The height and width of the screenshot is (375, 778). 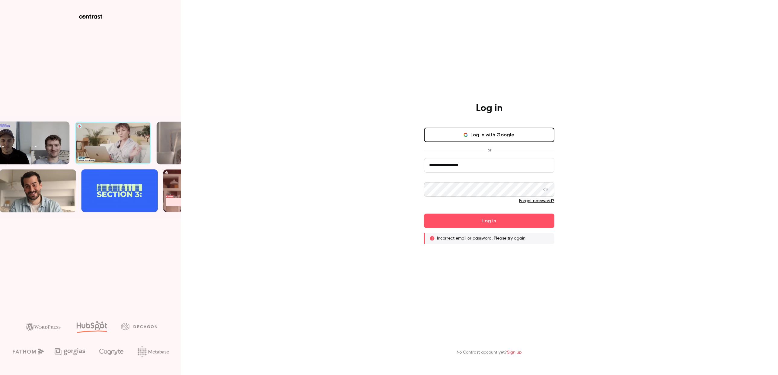 What do you see at coordinates (489, 150) in the screenshot?
I see `span: or` at bounding box center [489, 150].